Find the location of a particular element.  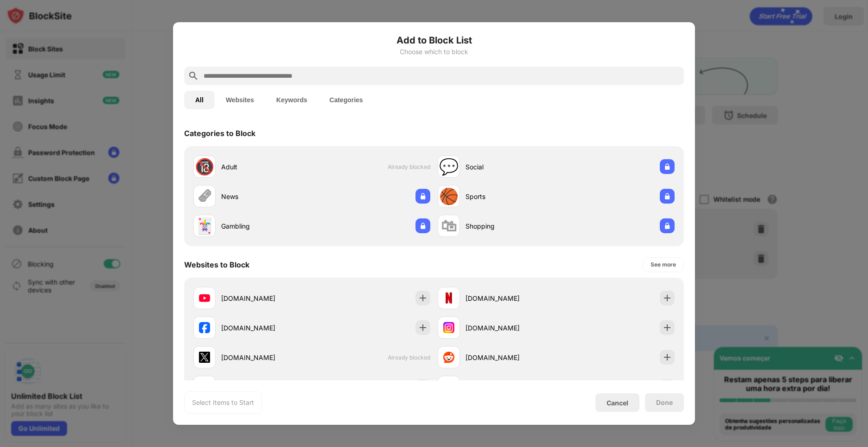

div: Choose which to block is located at coordinates (434, 52).